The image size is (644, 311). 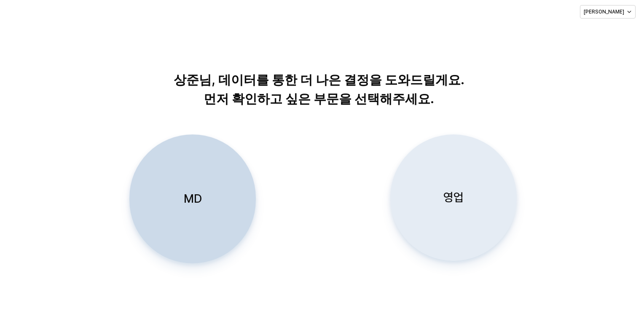 What do you see at coordinates (319, 89) in the screenshot?
I see `p: 상준님, 데이터를 통한 더 나은 결정을 도와드릴게요. 먼저 확인하고 싶은 부문을 선택해주세요.` at bounding box center [319, 89].